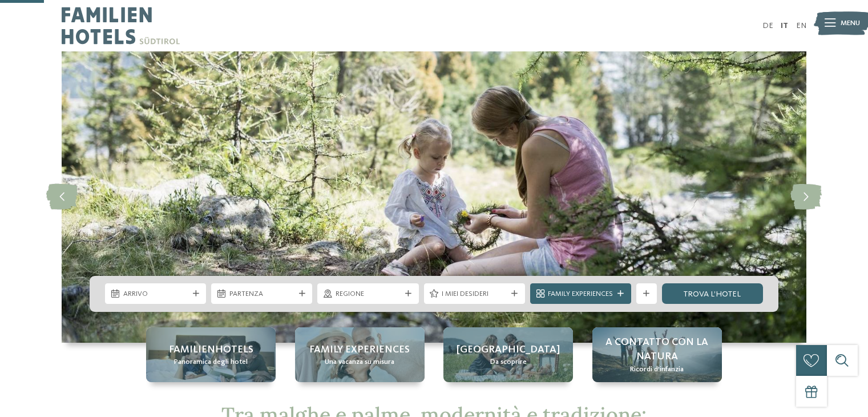 The width and height of the screenshot is (868, 417). Describe the element at coordinates (211, 362) in the screenshot. I see `span: Panoramica degli hotel` at that location.